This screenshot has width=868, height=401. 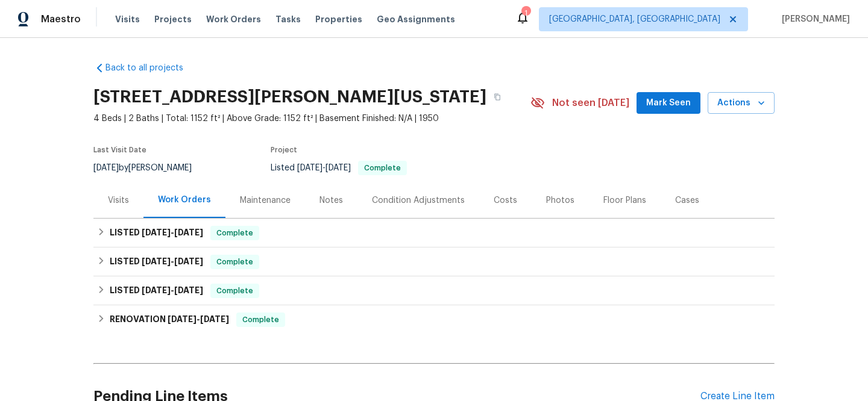 What do you see at coordinates (339, 20) in the screenshot?
I see `span: Properties` at bounding box center [339, 20].